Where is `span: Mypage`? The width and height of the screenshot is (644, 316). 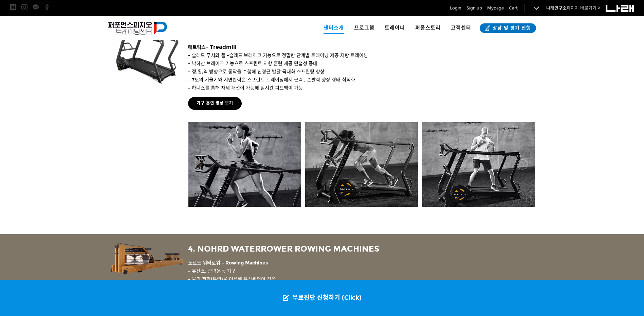
span: Mypage is located at coordinates (495, 8).